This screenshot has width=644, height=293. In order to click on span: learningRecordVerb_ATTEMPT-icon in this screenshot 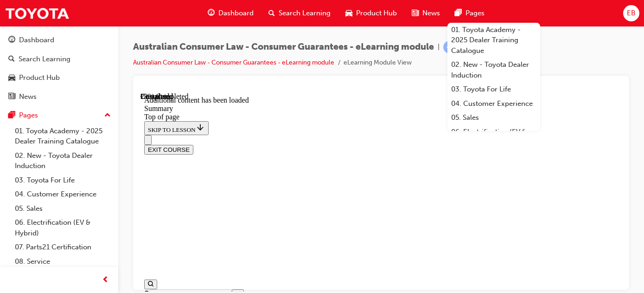, I will do `click(449, 47)`.